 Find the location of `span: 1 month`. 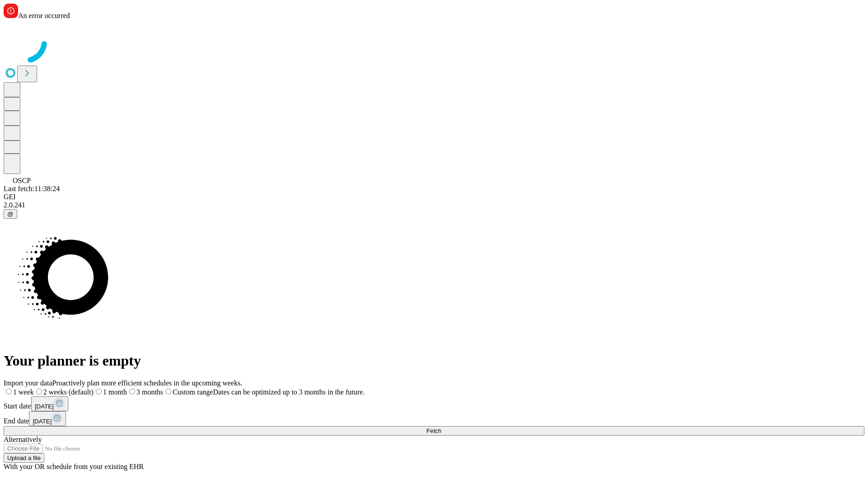

span: 1 month is located at coordinates (115, 392).